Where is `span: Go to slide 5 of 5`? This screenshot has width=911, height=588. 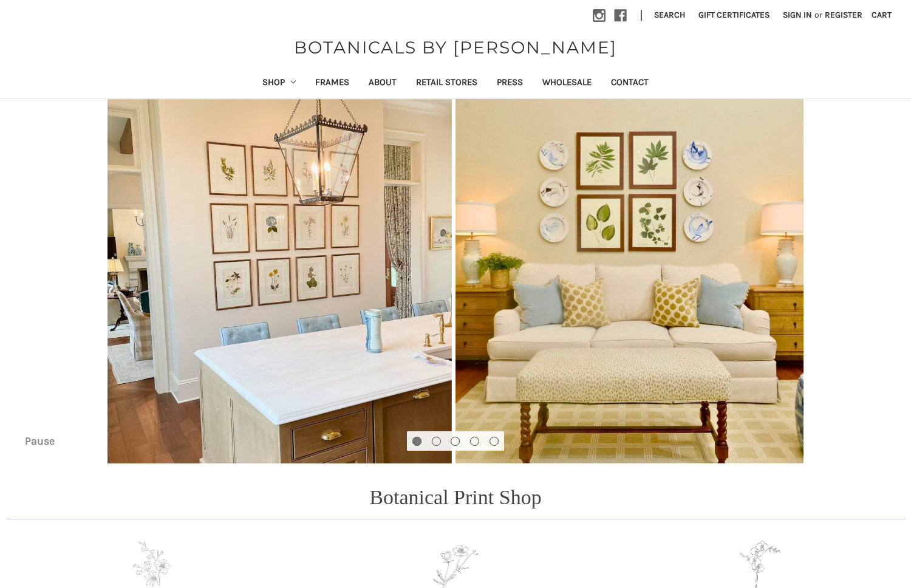
span: Go to slide 5 of 5 is located at coordinates (494, 452).